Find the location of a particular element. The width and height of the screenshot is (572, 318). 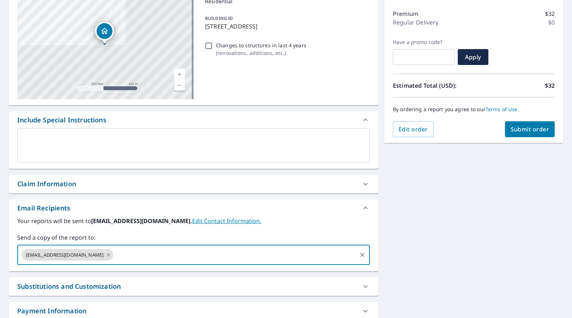

p: Changes to structures in last 4 years is located at coordinates (261, 45).